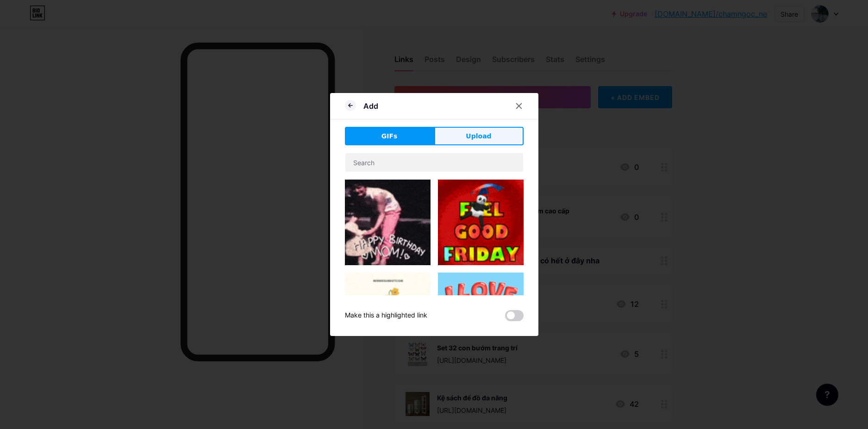 The image size is (868, 429). I want to click on span: Upload, so click(478, 136).